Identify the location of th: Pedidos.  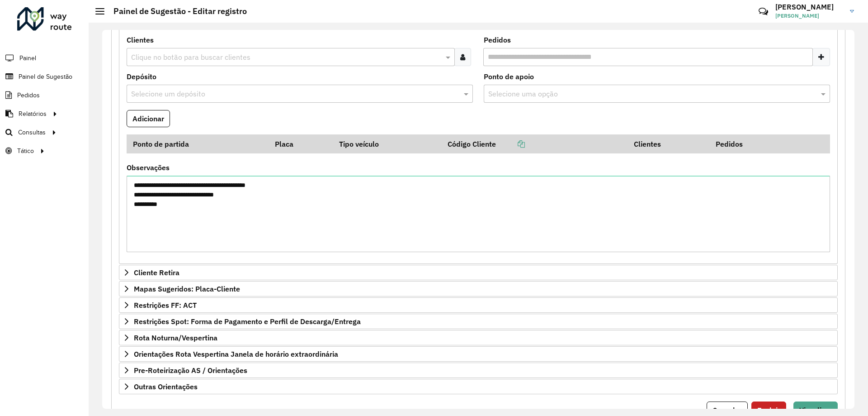
(751, 144).